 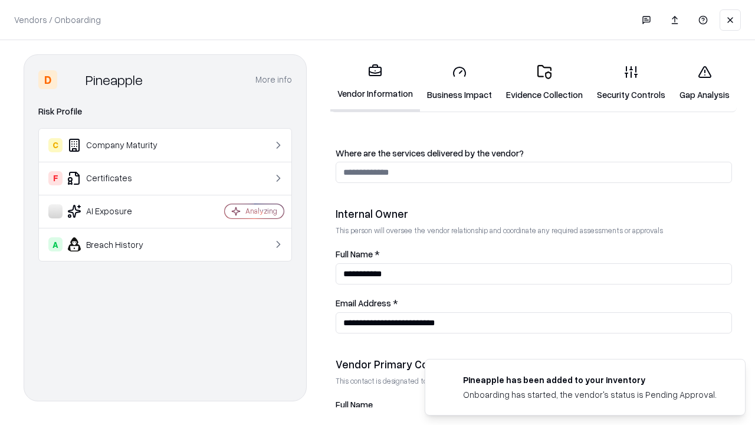 What do you see at coordinates (55, 145) in the screenshot?
I see `div: C` at bounding box center [55, 145].